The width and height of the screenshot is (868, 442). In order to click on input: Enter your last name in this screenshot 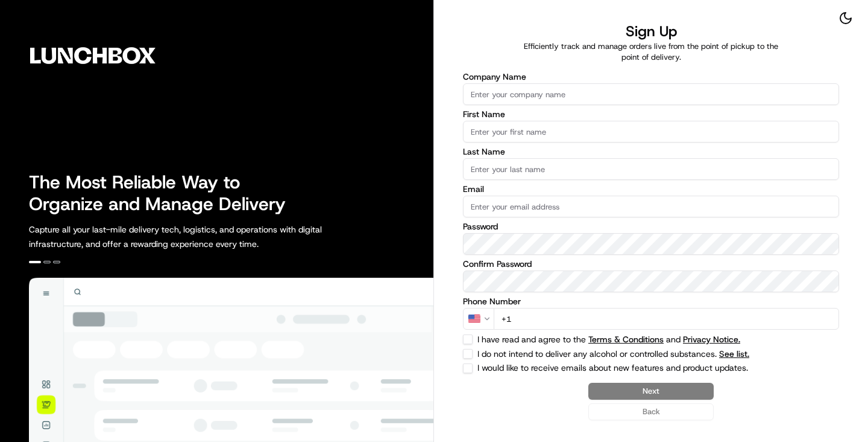, I will do `click(651, 169)`.